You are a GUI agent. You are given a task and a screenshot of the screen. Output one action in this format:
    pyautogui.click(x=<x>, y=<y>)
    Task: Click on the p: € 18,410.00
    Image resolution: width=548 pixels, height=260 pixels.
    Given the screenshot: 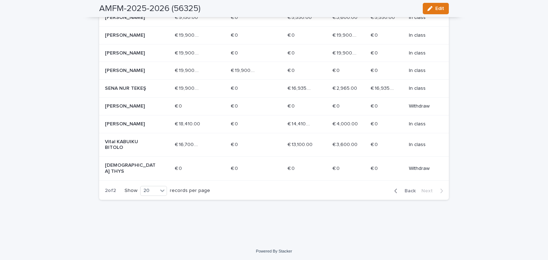 What is the action you would take?
    pyautogui.click(x=188, y=123)
    